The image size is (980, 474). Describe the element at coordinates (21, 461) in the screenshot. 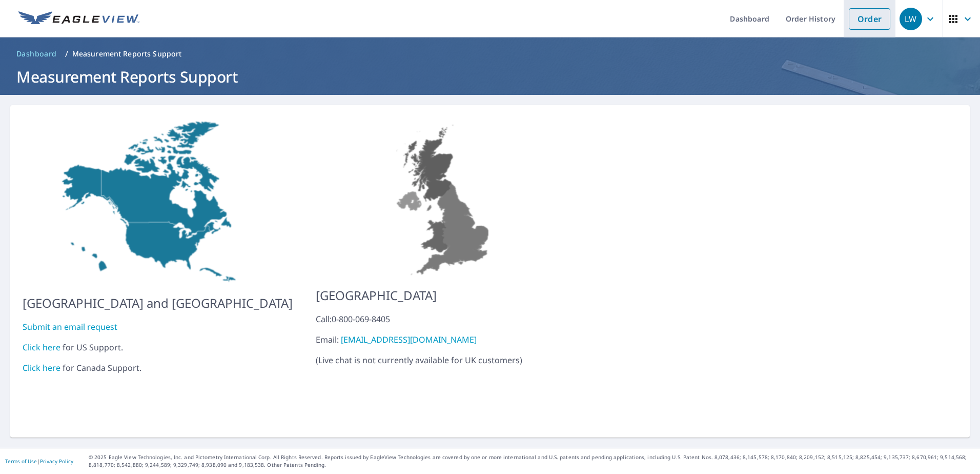

I see `a: Terms of Use` at that location.